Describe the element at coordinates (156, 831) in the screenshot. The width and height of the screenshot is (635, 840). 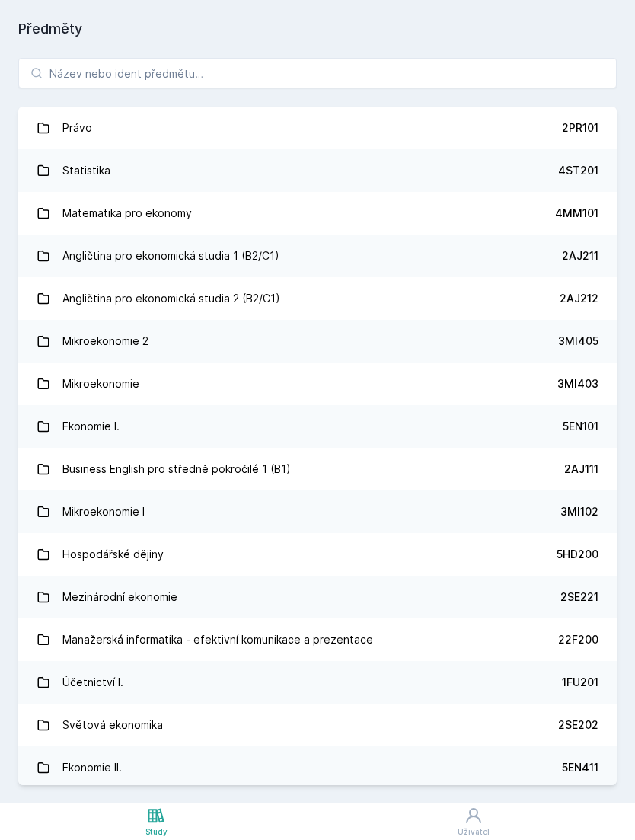
I see `div: Study` at that location.